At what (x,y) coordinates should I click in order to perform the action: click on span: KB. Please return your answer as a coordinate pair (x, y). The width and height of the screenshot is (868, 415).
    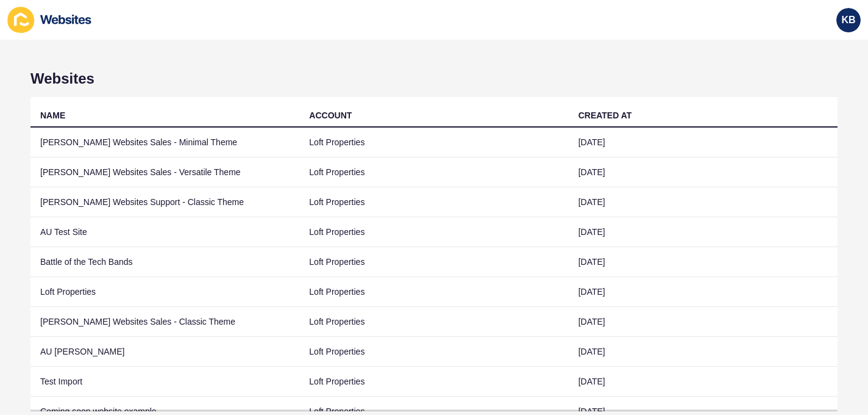
    Looking at the image, I should click on (848, 20).